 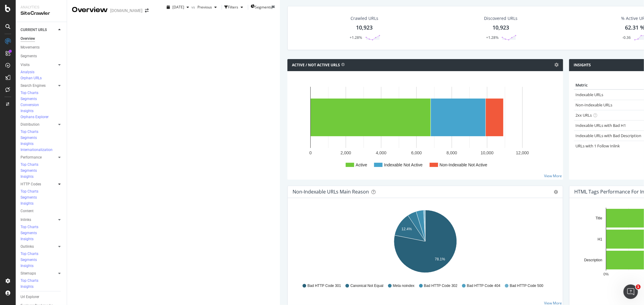 What do you see at coordinates (178, 7) in the screenshot?
I see `span: 2025 Aug. 19th` at bounding box center [178, 7].